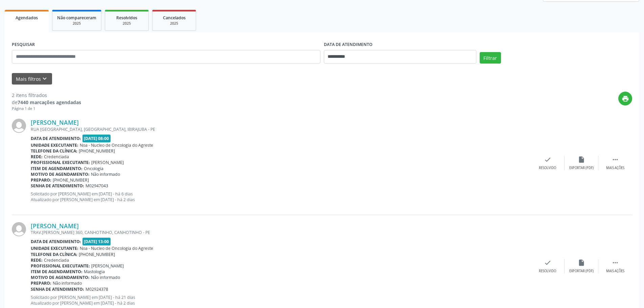 The height and width of the screenshot is (308, 644). Describe the element at coordinates (97, 186) in the screenshot. I see `span: M02947043` at that location.